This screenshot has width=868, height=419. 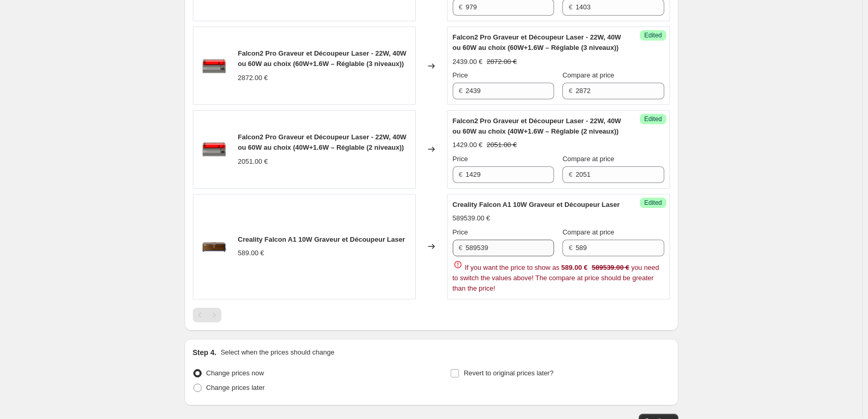 I want to click on span: Change prices later, so click(x=235, y=387).